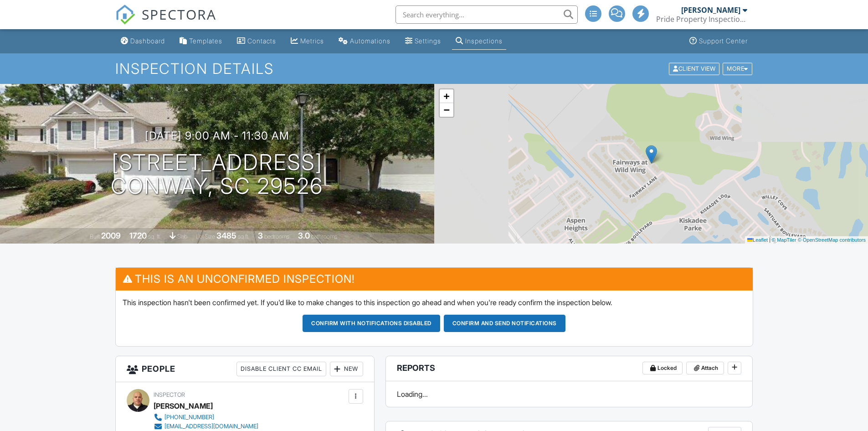  I want to click on div: New, so click(346, 369).